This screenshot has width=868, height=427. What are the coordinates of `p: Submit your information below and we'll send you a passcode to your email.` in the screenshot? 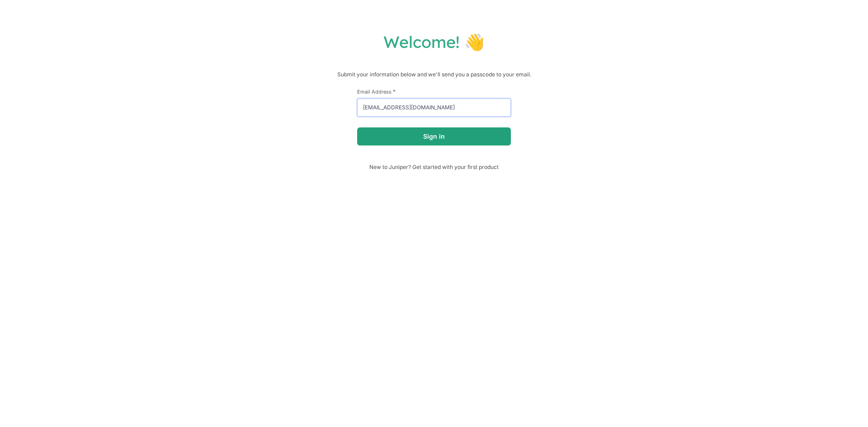 It's located at (434, 75).